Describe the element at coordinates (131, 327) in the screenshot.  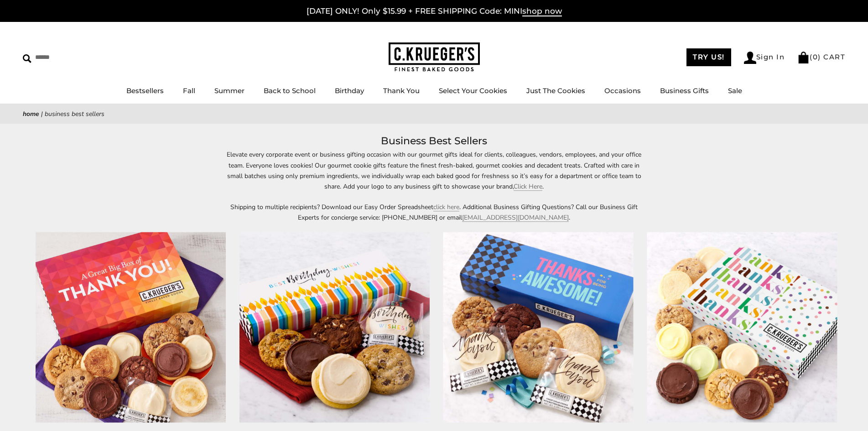
I see `a: Box of Thanks Cookie Gift Boxes - Assorted Cookies` at that location.